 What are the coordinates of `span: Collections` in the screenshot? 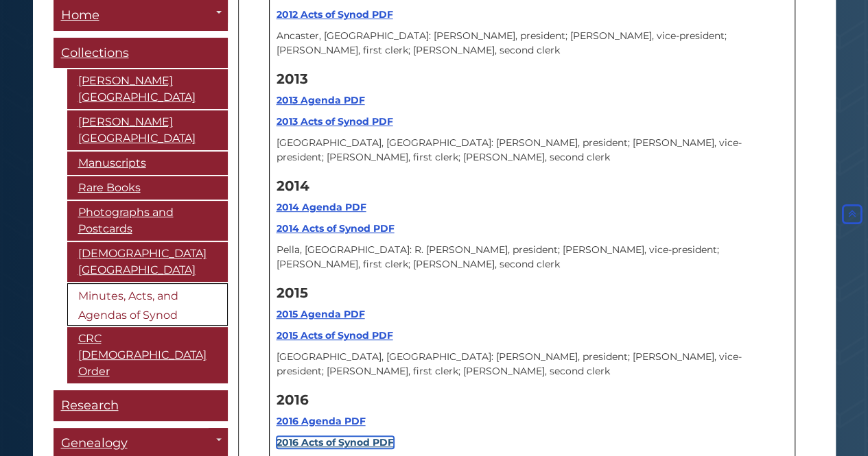 It's located at (94, 53).